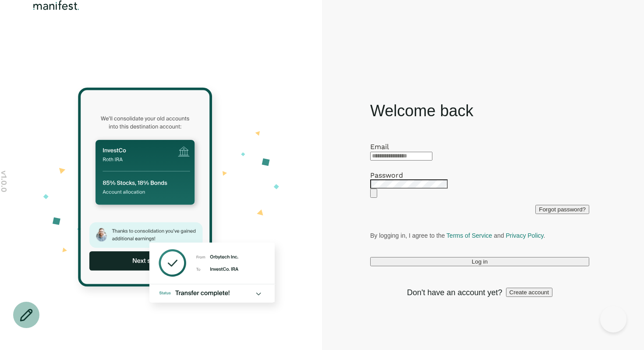  What do you see at coordinates (524, 236) in the screenshot?
I see `a: Privacy Policy` at bounding box center [524, 236].